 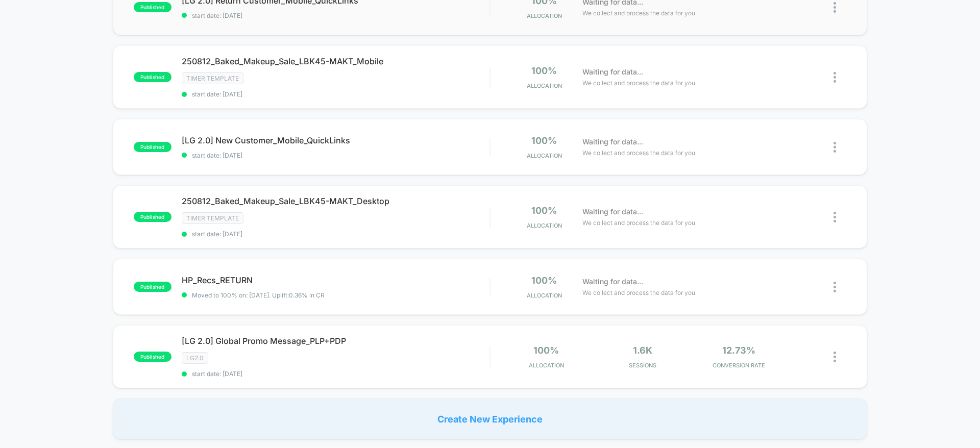 What do you see at coordinates (739, 350) in the screenshot?
I see `span: 12.73%` at bounding box center [739, 350].